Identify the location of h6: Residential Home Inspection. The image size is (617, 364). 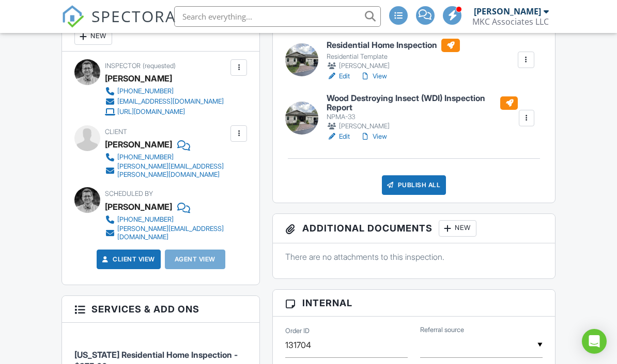
(393, 46).